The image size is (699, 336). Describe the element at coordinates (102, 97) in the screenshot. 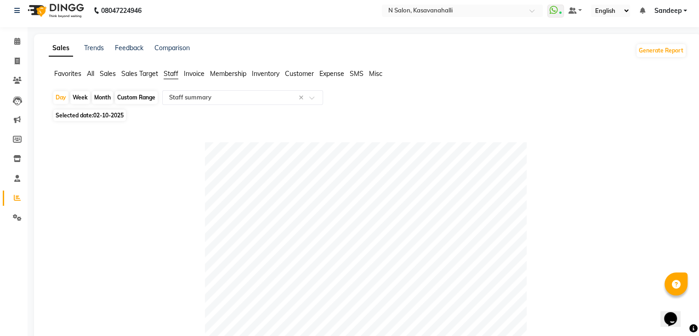

I see `div: Month` at that location.